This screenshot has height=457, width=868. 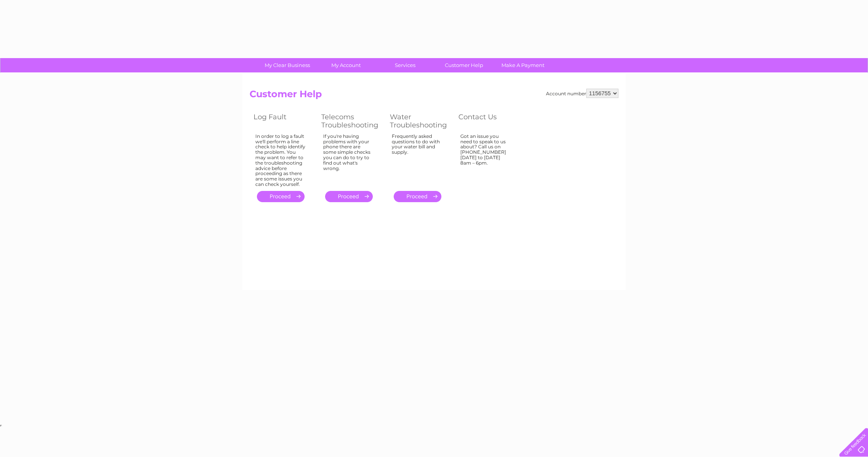 I want to click on h2: Customer Help, so click(x=434, y=96).